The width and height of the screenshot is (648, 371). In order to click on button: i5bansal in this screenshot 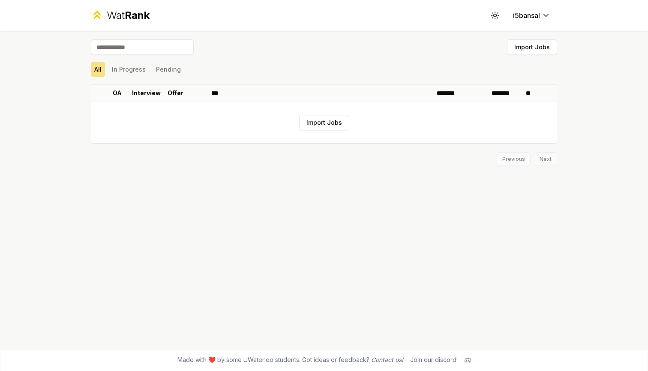, I will do `click(532, 15)`.